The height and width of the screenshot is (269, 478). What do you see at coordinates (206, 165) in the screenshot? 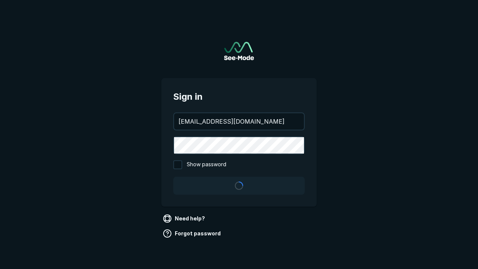
I see `span: Show password` at bounding box center [206, 165].